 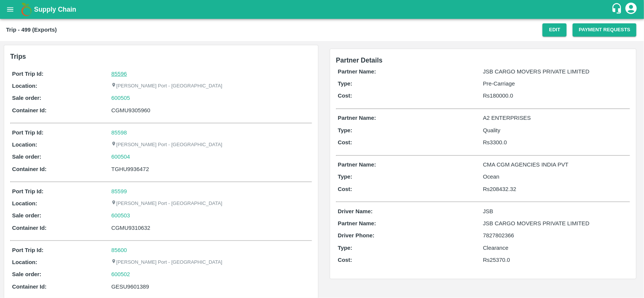 What do you see at coordinates (631, 9) in the screenshot?
I see `div: account of current user` at bounding box center [631, 9].